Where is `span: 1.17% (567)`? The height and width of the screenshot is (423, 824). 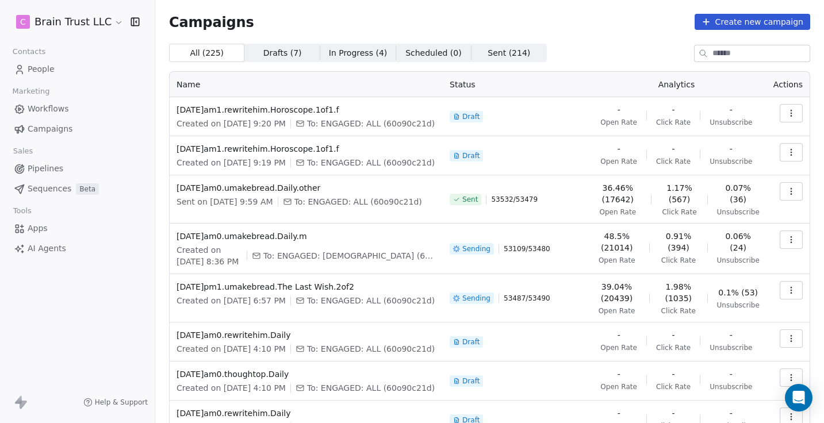
span: 1.17% (567) is located at coordinates (679, 194).